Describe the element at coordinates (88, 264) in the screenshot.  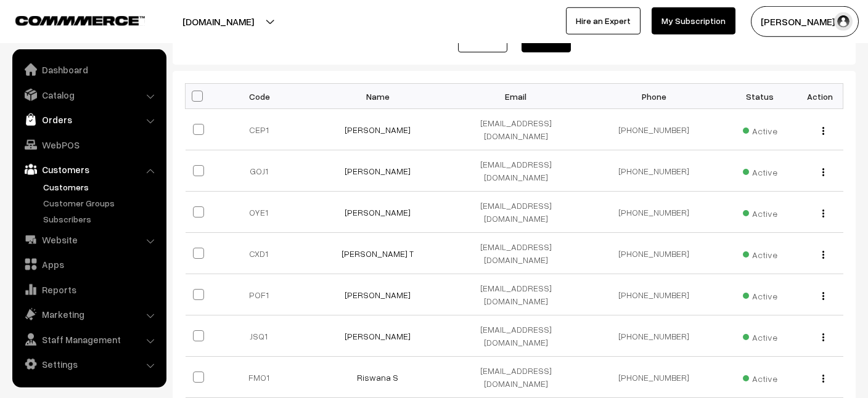
I see `a: Apps` at that location.